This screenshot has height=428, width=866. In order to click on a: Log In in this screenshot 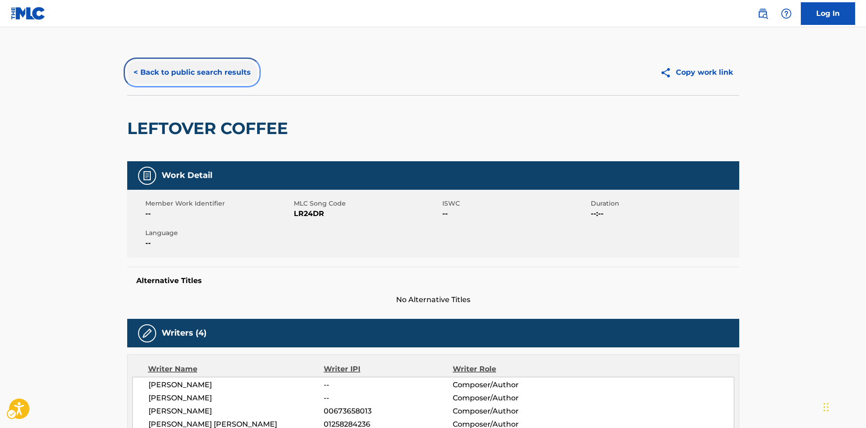, I will do `click(828, 14)`.